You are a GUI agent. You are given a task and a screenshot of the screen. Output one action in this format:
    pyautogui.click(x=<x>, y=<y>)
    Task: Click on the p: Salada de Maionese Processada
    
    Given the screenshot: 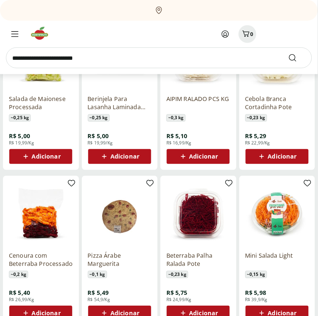 What is the action you would take?
    pyautogui.click(x=41, y=103)
    